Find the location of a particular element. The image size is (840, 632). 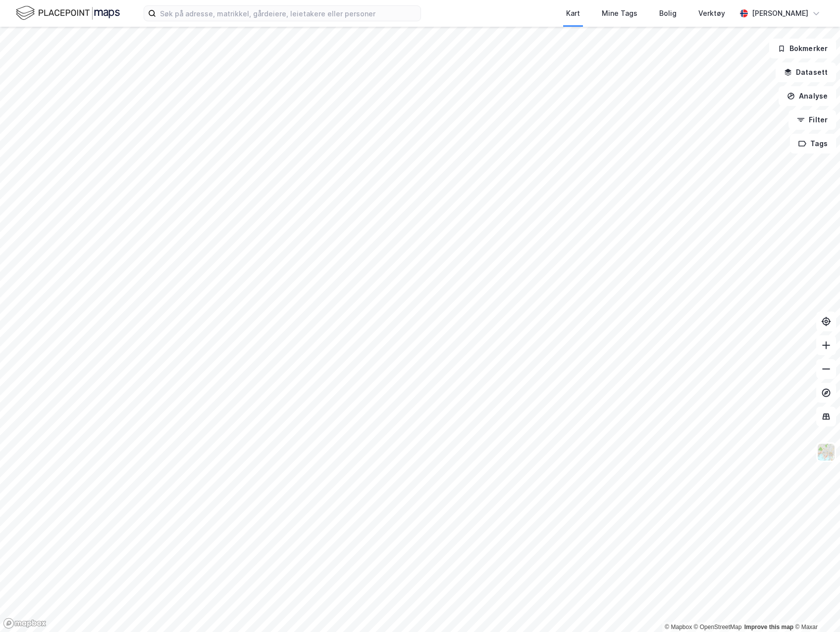

button: Tags is located at coordinates (812, 144).